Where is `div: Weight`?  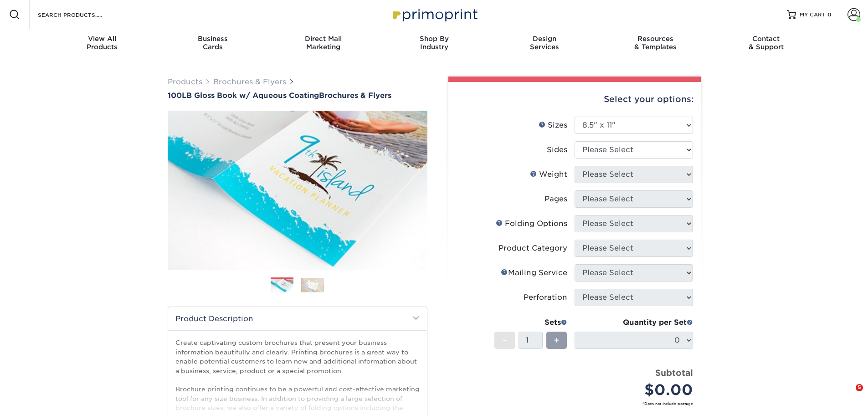 div: Weight is located at coordinates (549, 174).